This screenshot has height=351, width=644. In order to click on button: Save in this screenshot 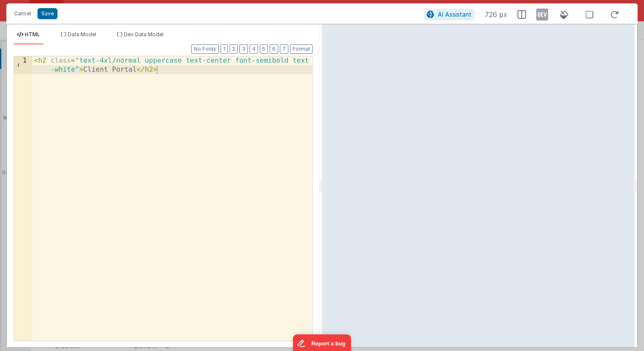, I will do `click(47, 14)`.